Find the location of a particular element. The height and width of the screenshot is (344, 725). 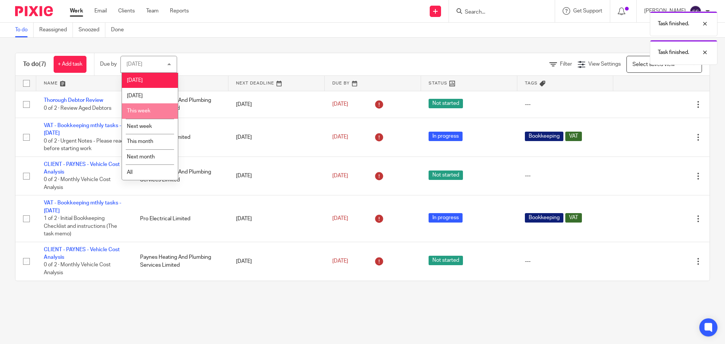

span: Select saved view is located at coordinates (653, 65).